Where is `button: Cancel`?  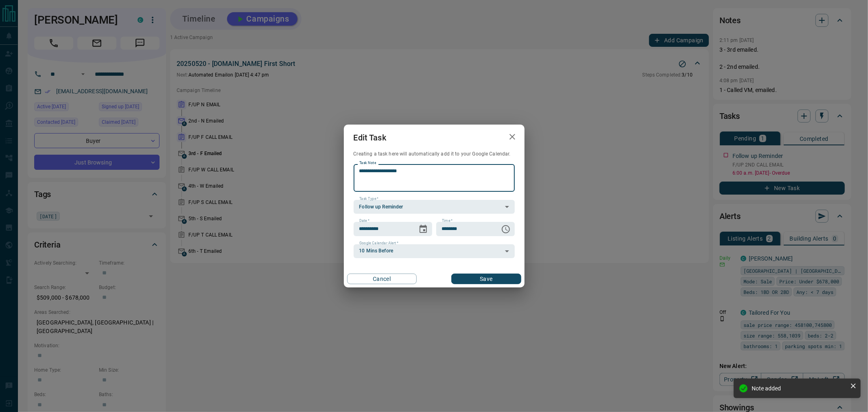 button: Cancel is located at coordinates (382, 279).